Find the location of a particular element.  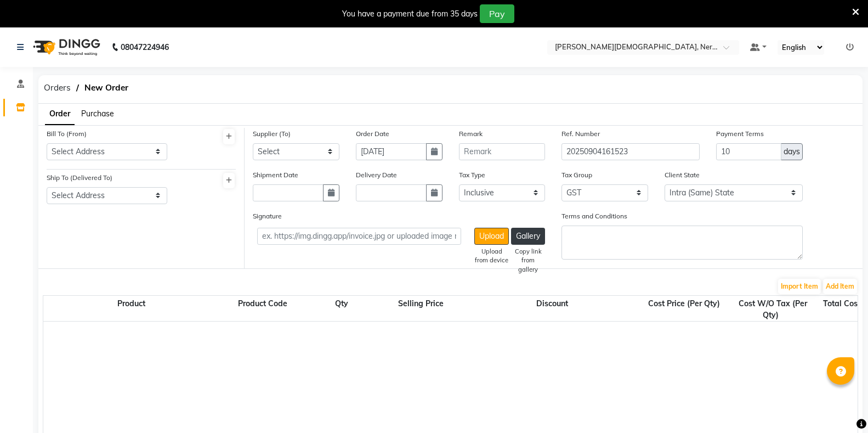

button: Import Item is located at coordinates (799, 286).